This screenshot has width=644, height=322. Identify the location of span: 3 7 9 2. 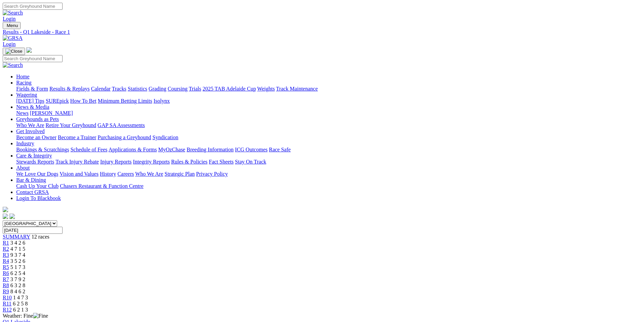
(18, 279).